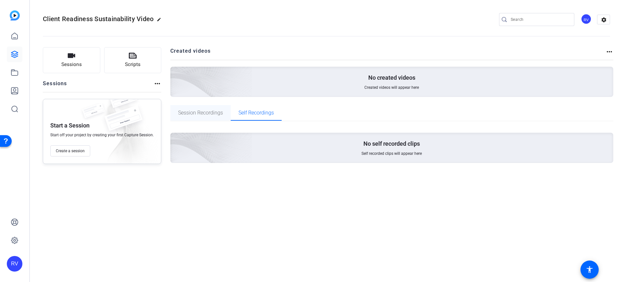 This screenshot has height=282, width=623. Describe the element at coordinates (70, 151) in the screenshot. I see `button: Create a session` at that location.